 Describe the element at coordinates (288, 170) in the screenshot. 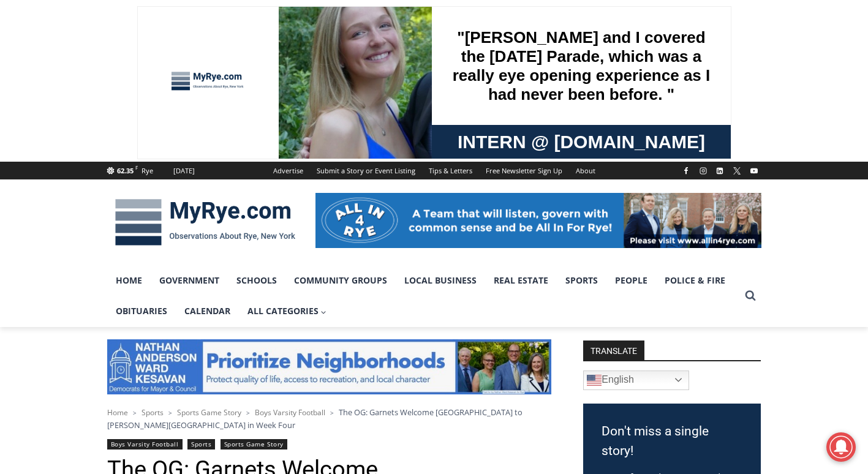

I see `a: Advertise` at that location.